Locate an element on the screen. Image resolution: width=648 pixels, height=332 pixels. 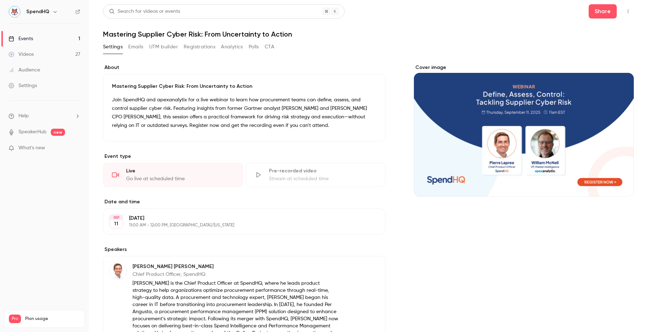
span: Help is located at coordinates (23, 116).